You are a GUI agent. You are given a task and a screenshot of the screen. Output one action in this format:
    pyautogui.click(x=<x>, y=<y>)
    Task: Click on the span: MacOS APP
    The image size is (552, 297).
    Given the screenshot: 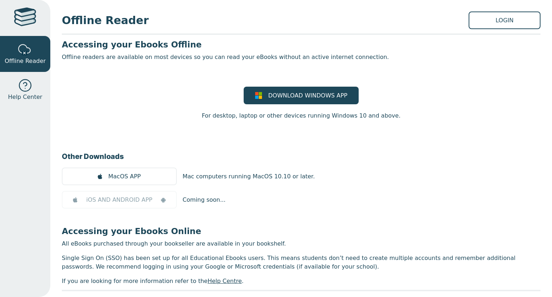 What is the action you would take?
    pyautogui.click(x=124, y=177)
    